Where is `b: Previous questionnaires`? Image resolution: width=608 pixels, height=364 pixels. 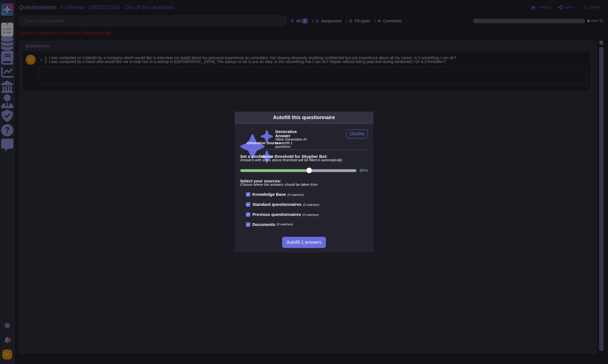
b: Previous questionnaires is located at coordinates (277, 214).